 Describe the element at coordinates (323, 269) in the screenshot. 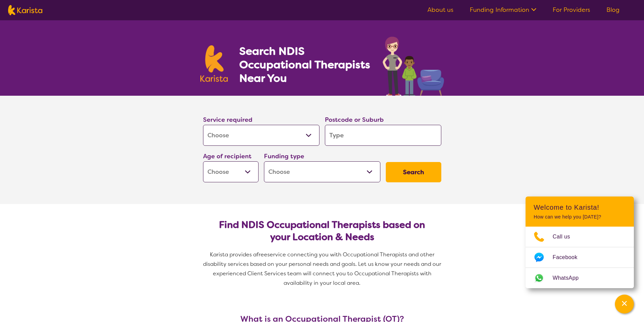

I see `span: service connecting you with Occupational Therapists and other disability services based on your p...` at that location.